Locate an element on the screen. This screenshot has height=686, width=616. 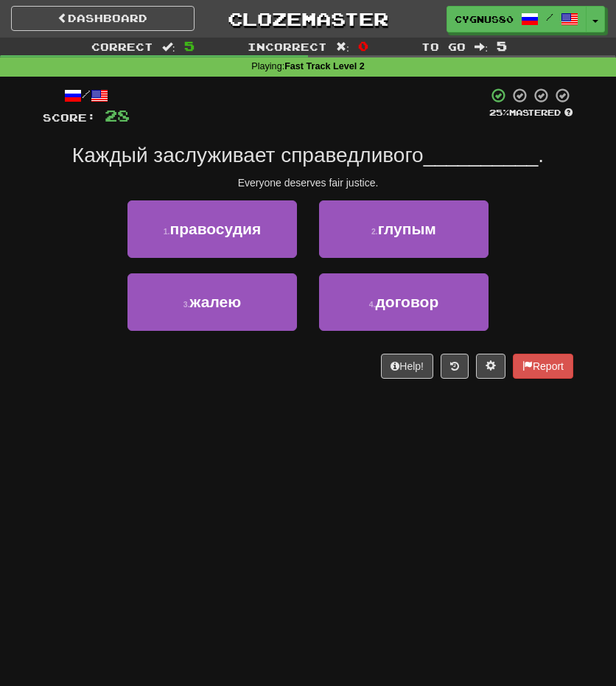
button: 3.жалею is located at coordinates (212, 302).